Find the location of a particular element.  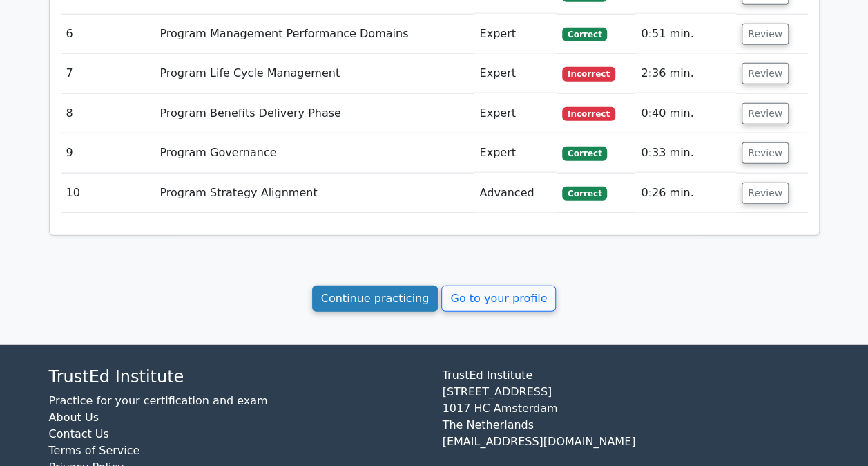

td: 0:26 min. is located at coordinates (686, 193).